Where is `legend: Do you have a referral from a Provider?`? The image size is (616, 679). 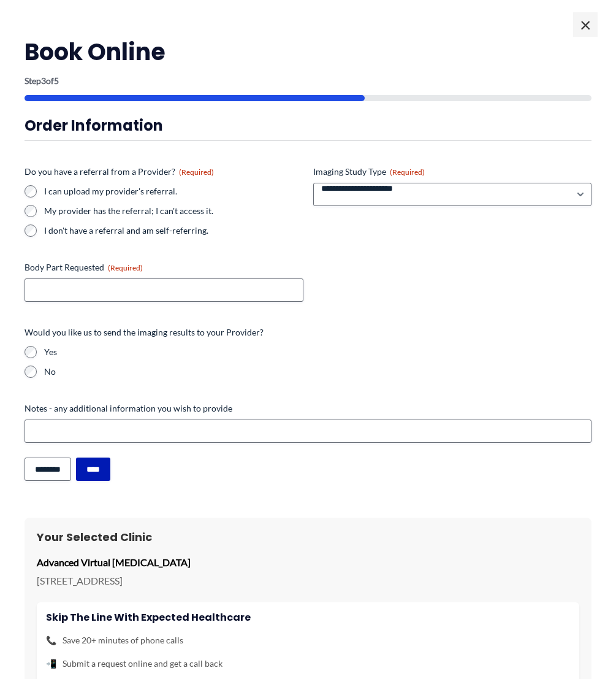 legend: Do you have a referral from a Provider? is located at coordinates (119, 171).